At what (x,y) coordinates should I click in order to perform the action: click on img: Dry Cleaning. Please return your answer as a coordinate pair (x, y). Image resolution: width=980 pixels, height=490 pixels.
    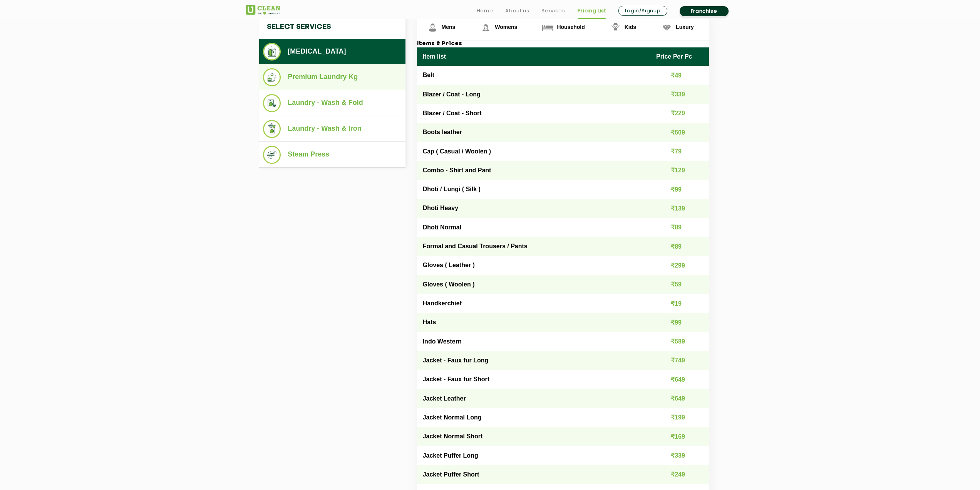
    Looking at the image, I should click on (272, 52).